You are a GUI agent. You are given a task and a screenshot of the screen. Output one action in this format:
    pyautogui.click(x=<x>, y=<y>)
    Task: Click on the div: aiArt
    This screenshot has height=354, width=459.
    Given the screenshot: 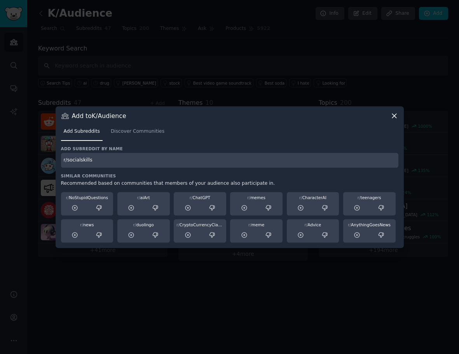 What is the action you would take?
    pyautogui.click(x=143, y=198)
    